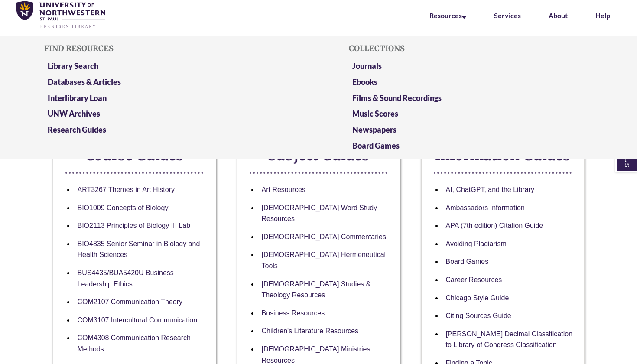  Describe the element at coordinates (137, 320) in the screenshot. I see `a: COM3107 Intercultural Communication` at that location.